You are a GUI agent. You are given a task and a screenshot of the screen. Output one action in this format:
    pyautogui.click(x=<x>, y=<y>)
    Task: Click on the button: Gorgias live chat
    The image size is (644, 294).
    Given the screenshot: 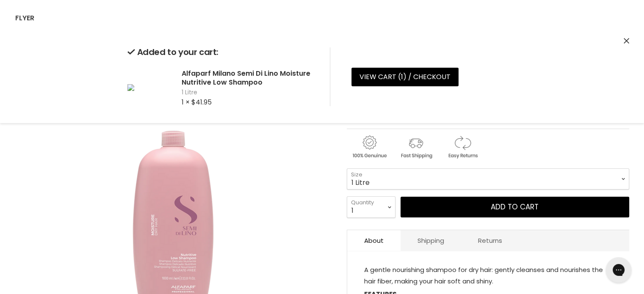 What is the action you would take?
    pyautogui.click(x=17, y=16)
    